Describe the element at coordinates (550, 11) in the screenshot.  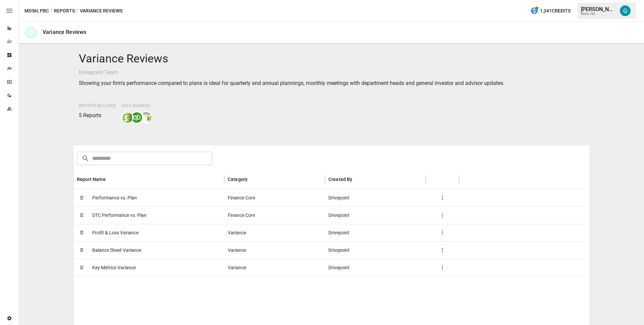
I see `button: 1,241Credits` at that location.